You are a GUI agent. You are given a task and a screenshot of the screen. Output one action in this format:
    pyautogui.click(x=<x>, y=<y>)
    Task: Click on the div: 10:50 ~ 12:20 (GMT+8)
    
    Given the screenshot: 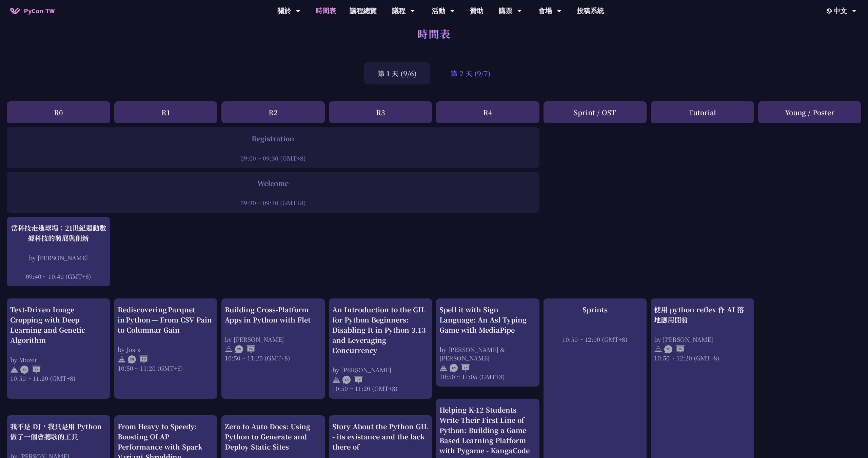 What is the action you would take?
    pyautogui.click(x=702, y=358)
    